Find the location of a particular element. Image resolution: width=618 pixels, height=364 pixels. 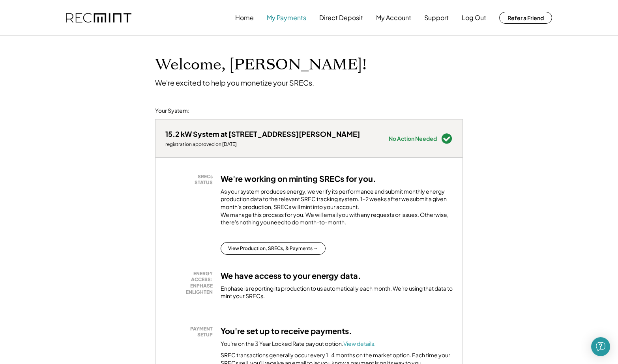

button: Log Out is located at coordinates (474, 18).